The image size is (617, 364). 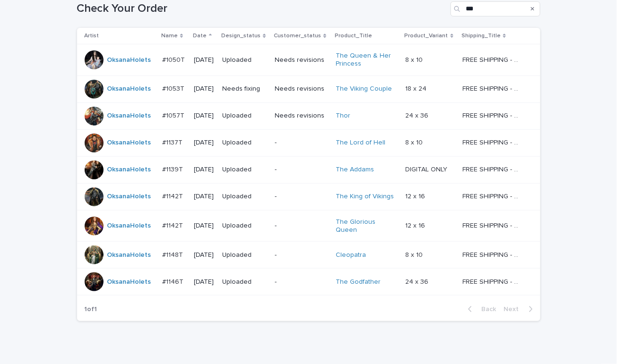 I want to click on p: 1 of 1, so click(x=91, y=309).